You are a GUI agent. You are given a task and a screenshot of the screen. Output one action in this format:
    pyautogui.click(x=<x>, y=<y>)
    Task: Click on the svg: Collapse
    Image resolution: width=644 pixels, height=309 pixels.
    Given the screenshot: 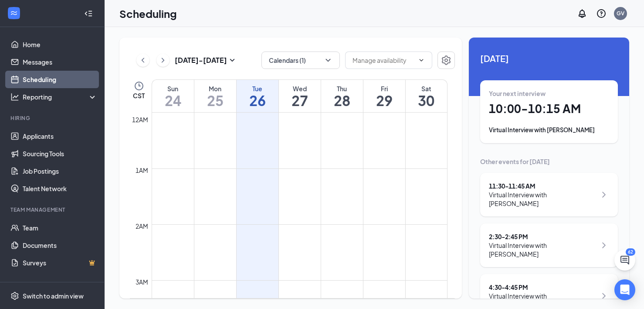 What is the action you would take?
    pyautogui.click(x=88, y=13)
    